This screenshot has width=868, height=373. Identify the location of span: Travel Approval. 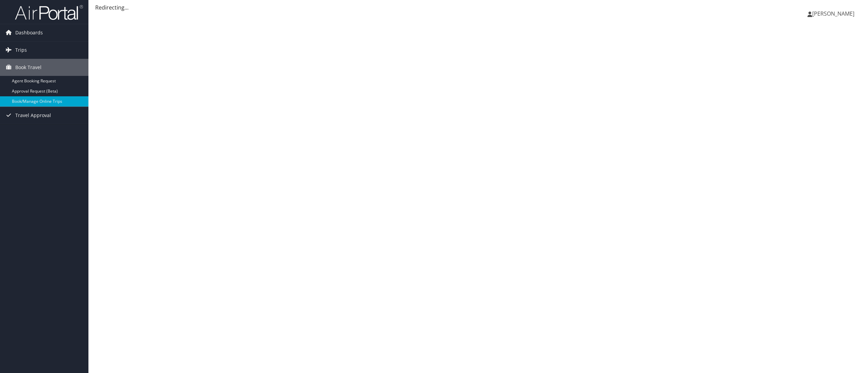
(33, 115).